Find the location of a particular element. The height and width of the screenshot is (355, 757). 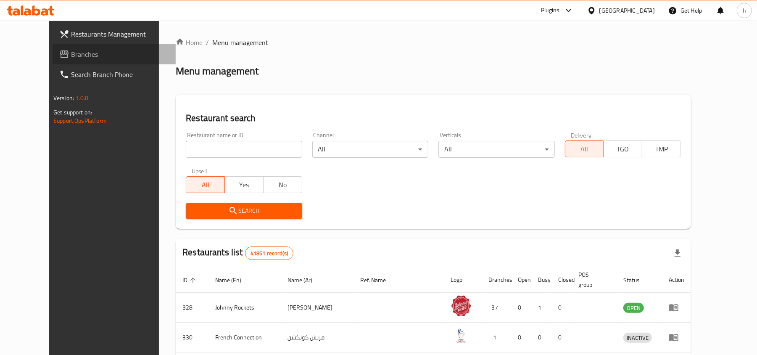

td: 330 is located at coordinates (192, 337).